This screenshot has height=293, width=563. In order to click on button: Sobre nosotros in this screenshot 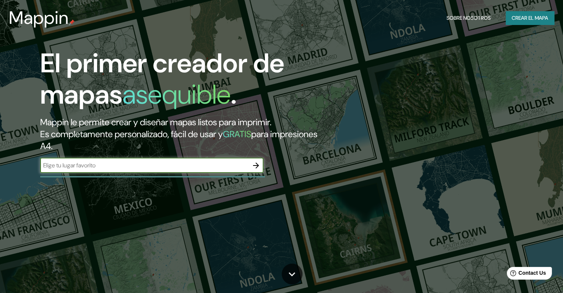, I will do `click(469, 18)`.